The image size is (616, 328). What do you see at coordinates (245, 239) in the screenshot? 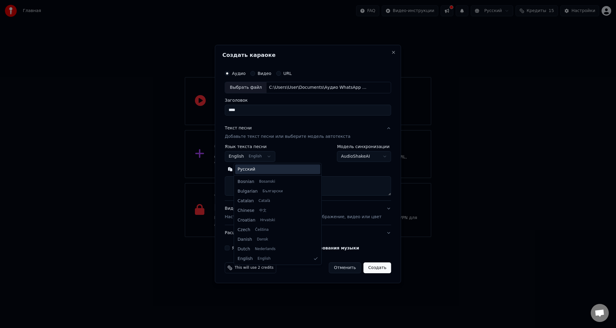
I see `span: Danish` at bounding box center [245, 239].